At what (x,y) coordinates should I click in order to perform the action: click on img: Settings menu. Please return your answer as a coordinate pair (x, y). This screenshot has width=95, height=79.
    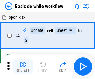
    Looking at the image, I should click on (87, 6).